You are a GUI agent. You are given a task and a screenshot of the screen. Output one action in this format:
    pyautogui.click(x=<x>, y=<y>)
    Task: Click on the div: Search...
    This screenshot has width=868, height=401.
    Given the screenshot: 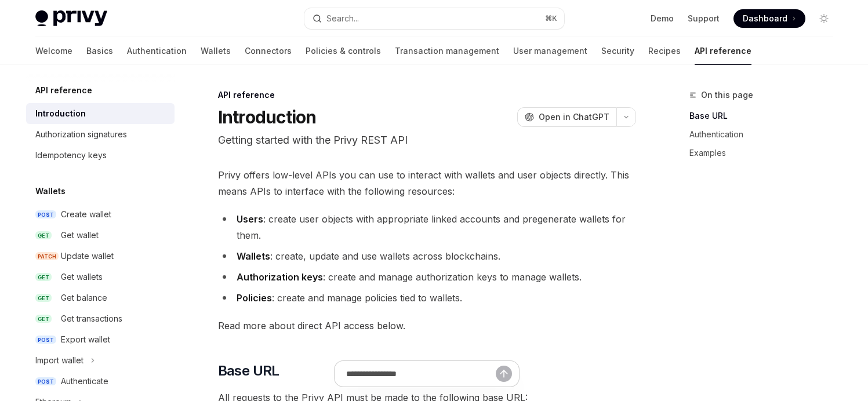 What is the action you would take?
    pyautogui.click(x=343, y=18)
    